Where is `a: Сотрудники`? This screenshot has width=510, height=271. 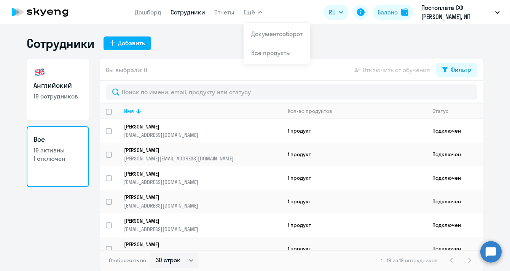
a: Сотрудники is located at coordinates (188, 12).